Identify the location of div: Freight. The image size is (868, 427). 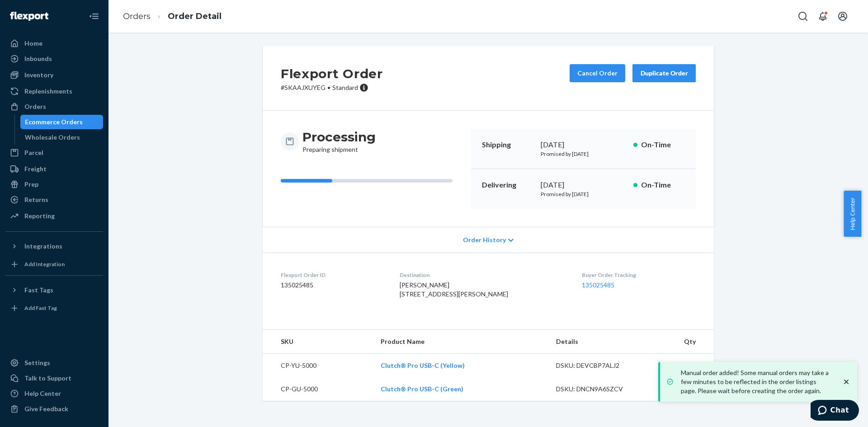
(35, 169).